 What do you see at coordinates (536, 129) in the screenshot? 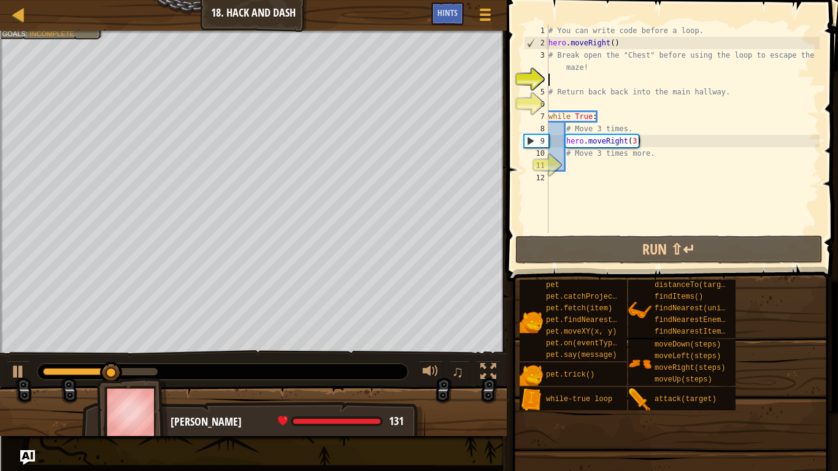
I see `div: 8` at bounding box center [536, 129].